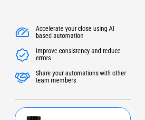  What do you see at coordinates (83, 33) in the screenshot?
I see `div: Accelerate your close using AI based automation` at bounding box center [83, 33].